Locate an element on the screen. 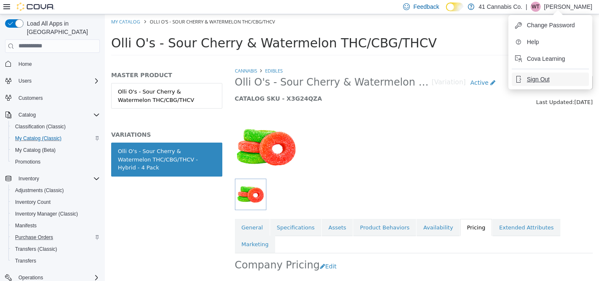 This screenshot has height=281, width=599. p: 41 Cannabis Co. is located at coordinates (500, 7).